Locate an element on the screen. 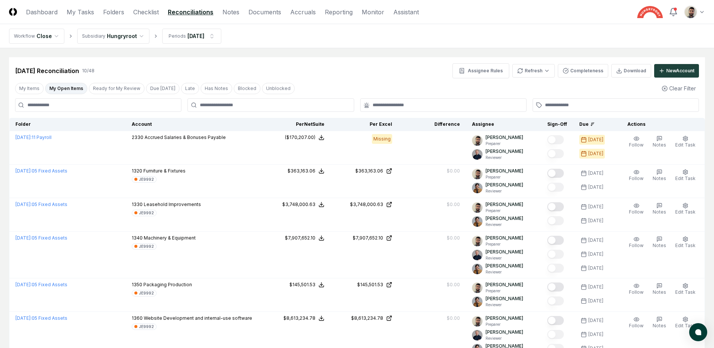 Image resolution: width=714 pixels, height=348 pixels. span: 1330 is located at coordinates (137, 204).